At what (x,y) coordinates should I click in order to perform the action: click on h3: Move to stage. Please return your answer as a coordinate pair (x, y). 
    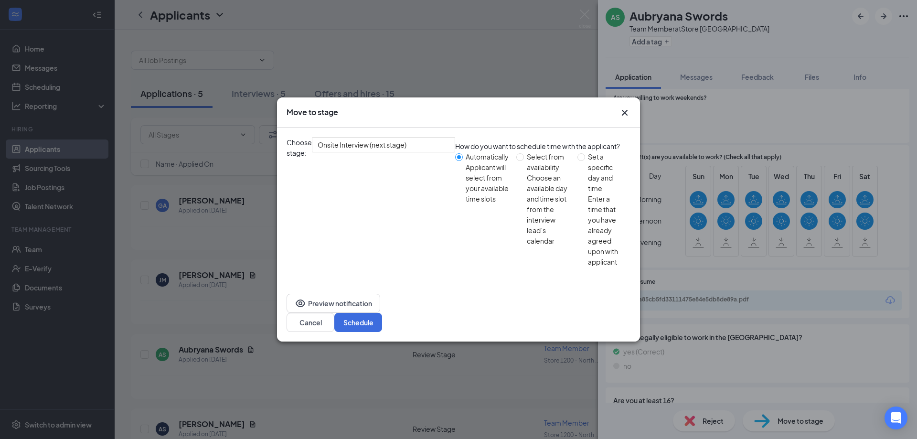
    Looking at the image, I should click on (312, 112).